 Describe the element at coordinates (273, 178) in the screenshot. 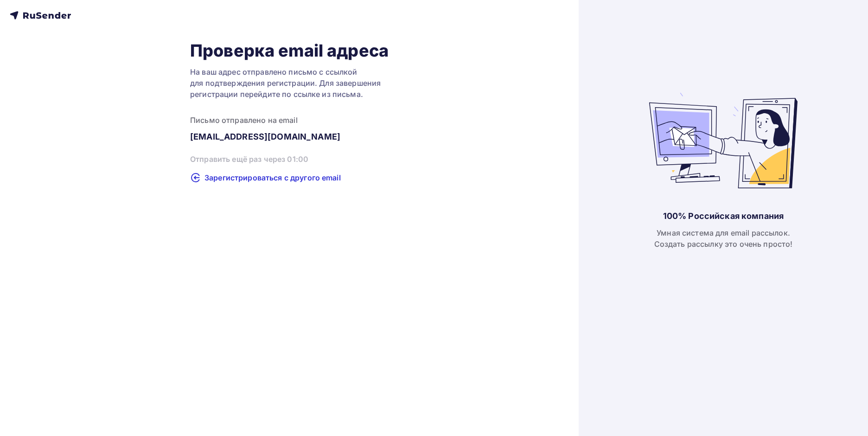

I see `span: Зарегистрироваться с другого email` at that location.